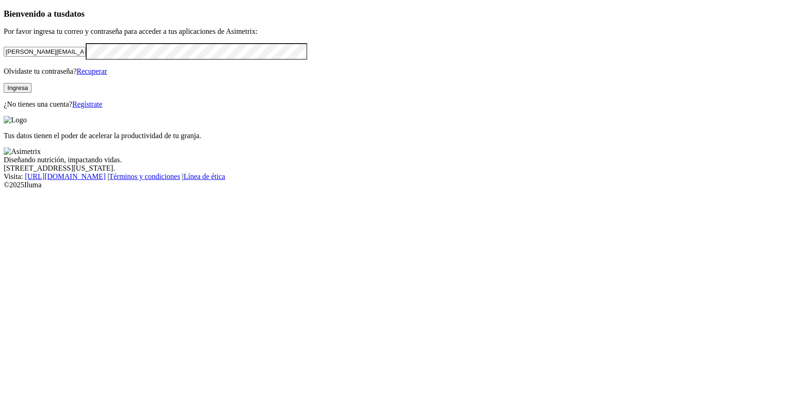 This screenshot has width=791, height=395. I want to click on div: Diseñando nutrición, impactando vidas., so click(395, 160).